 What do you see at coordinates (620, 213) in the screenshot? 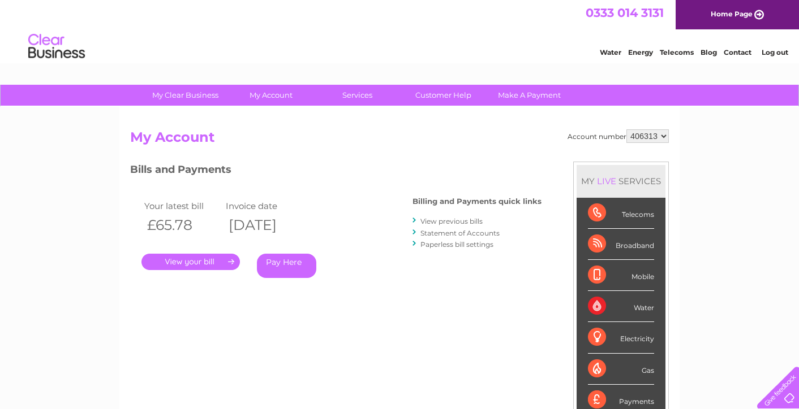
I see `div: Telecoms` at bounding box center [620, 213].